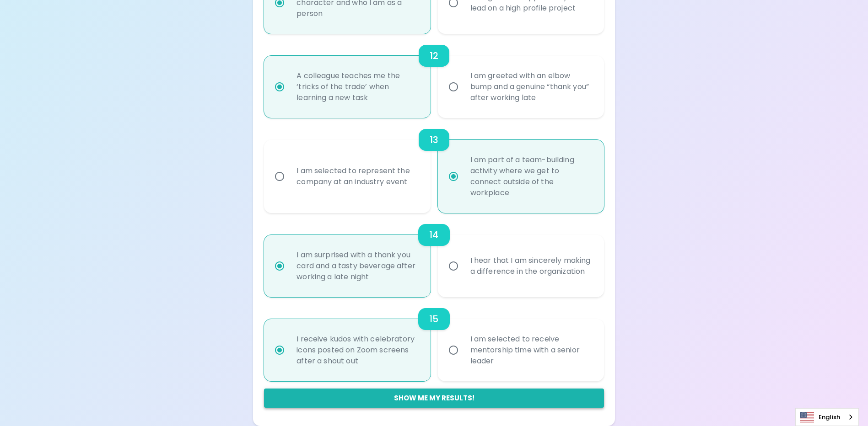 This screenshot has height=426, width=868. What do you see at coordinates (434, 319) in the screenshot?
I see `h6: 15` at bounding box center [434, 319].